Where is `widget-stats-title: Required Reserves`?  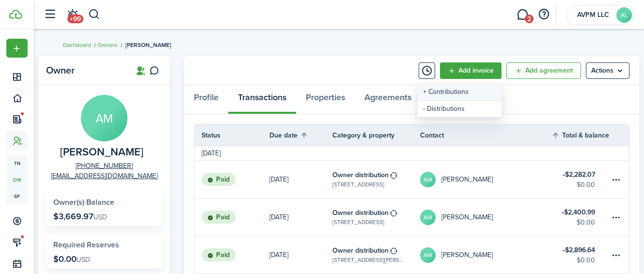 widget-stats-title: Required Reserves is located at coordinates (104, 245).